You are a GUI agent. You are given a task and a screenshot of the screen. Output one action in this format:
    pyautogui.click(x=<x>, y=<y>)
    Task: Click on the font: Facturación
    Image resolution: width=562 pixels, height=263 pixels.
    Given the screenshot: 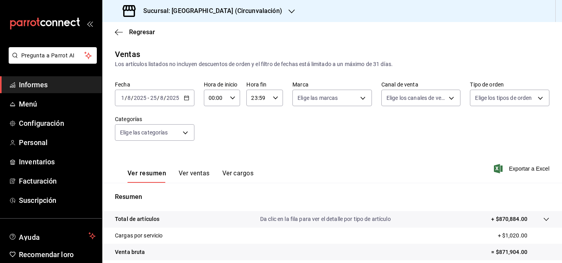 What is the action you would take?
    pyautogui.click(x=38, y=181)
    